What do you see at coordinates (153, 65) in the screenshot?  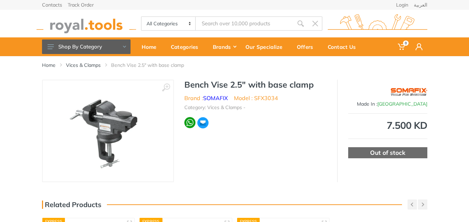 I see `li: Bench Vise 2.5" with base clamp` at bounding box center [153, 65].